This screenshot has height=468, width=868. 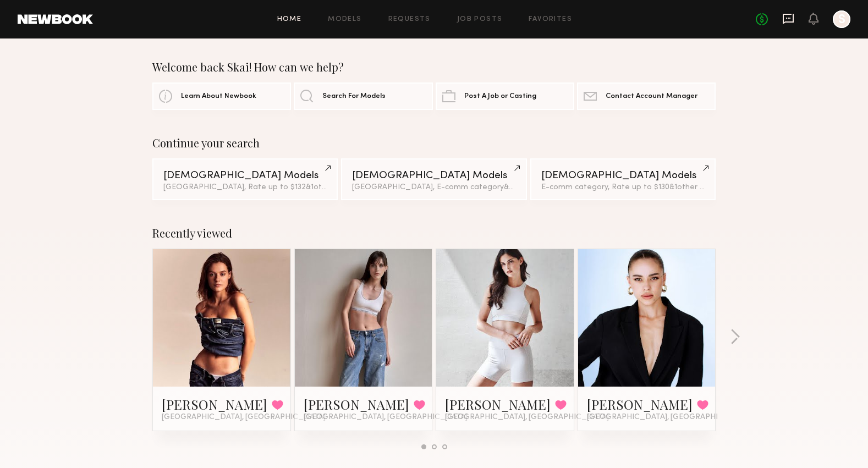 What do you see at coordinates (623, 187) in the screenshot?
I see `div: E-comm category, Rate up to $130` at bounding box center [623, 187].